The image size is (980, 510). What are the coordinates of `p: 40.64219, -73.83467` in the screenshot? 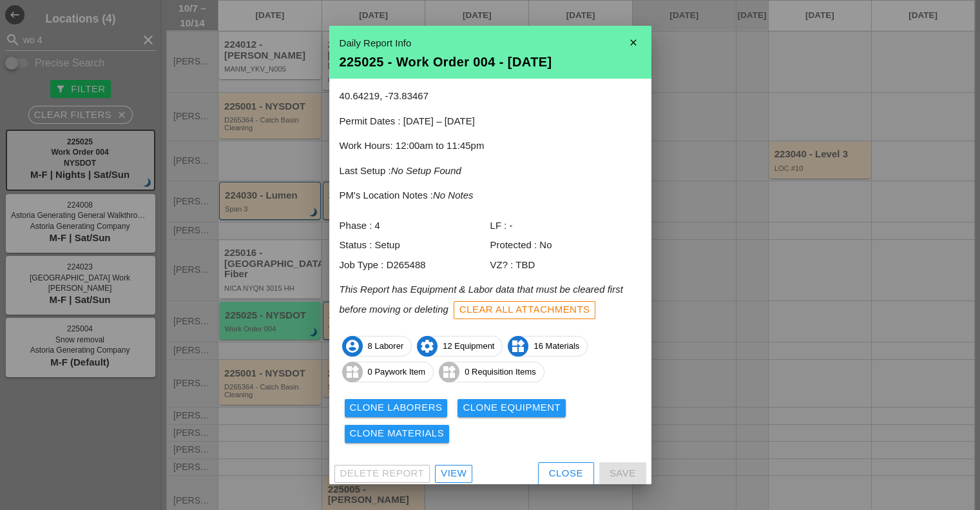 It's located at (490, 96).